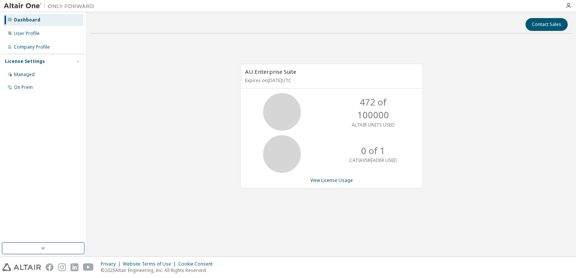 The image size is (576, 278). Describe the element at coordinates (32, 47) in the screenshot. I see `div: Company Profile` at that location.